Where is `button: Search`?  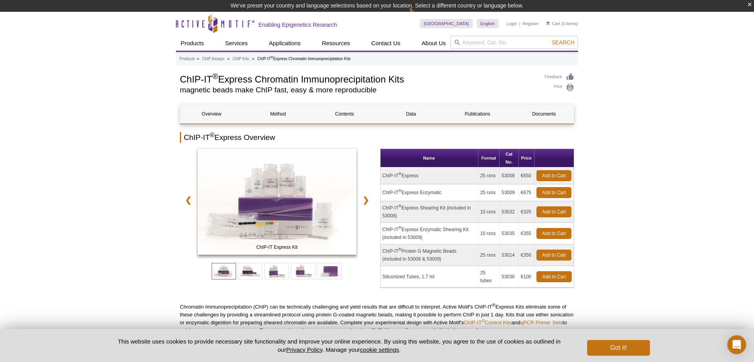 button: Search is located at coordinates (563, 42).